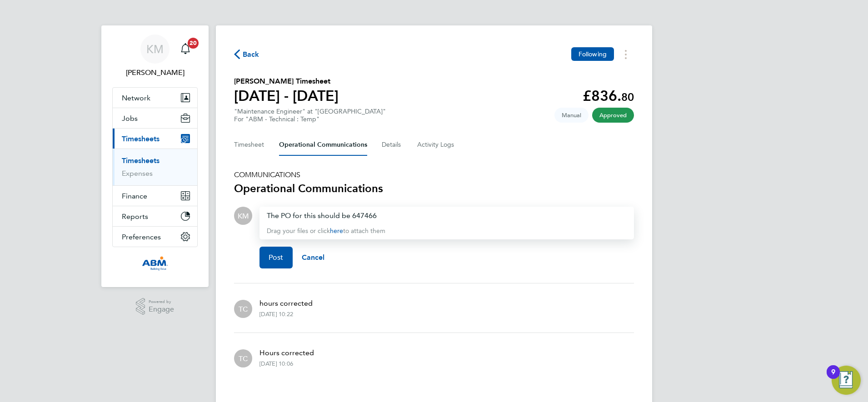 The width and height of the screenshot is (868, 402). What do you see at coordinates (287, 353) in the screenshot?
I see `p: Hours corrected` at bounding box center [287, 353].